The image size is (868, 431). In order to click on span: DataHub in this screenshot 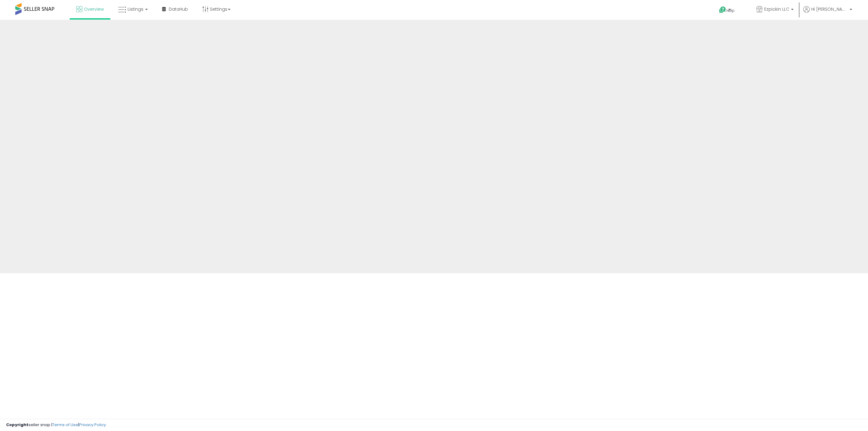, I will do `click(178, 9)`.